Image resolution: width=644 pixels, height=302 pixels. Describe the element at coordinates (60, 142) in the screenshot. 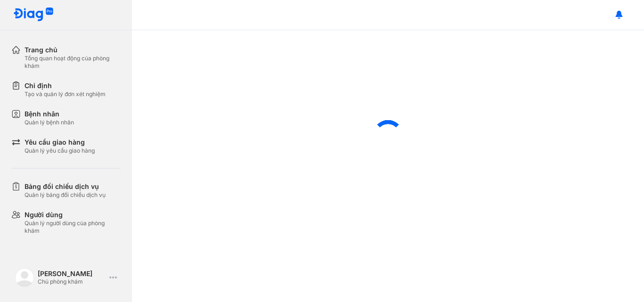

I see `div: Yêu cầu giao hàng` at that location.